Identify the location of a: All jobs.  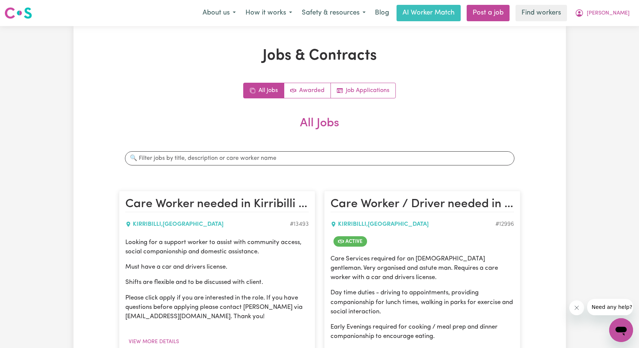
(264, 91).